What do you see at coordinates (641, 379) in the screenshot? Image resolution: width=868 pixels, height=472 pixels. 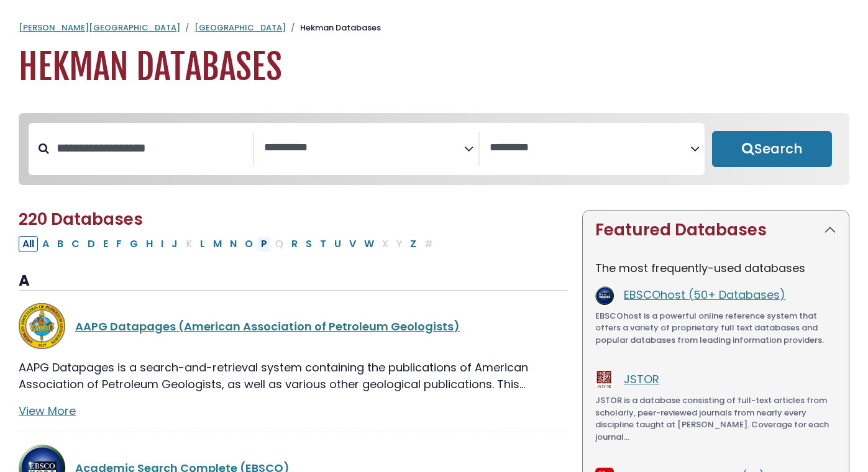 I see `a: JSTOR` at bounding box center [641, 379].